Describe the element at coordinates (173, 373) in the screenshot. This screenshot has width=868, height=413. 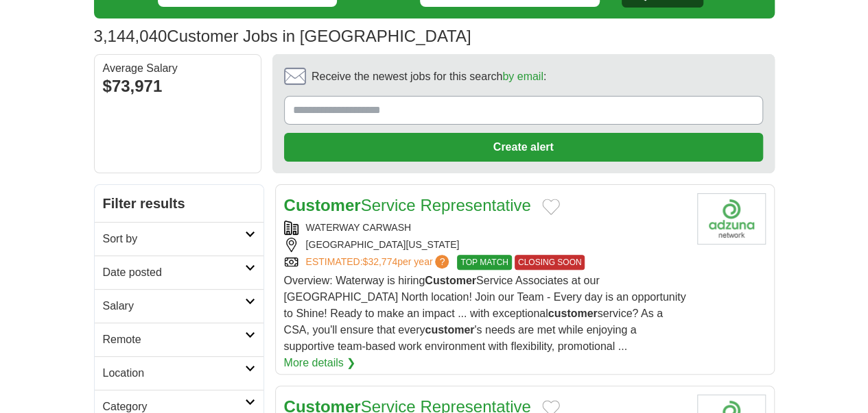
I see `h2: Location` at that location.